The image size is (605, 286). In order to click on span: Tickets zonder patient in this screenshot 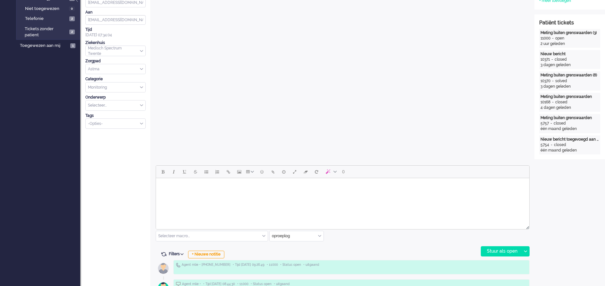, I will do `click(46, 32)`.